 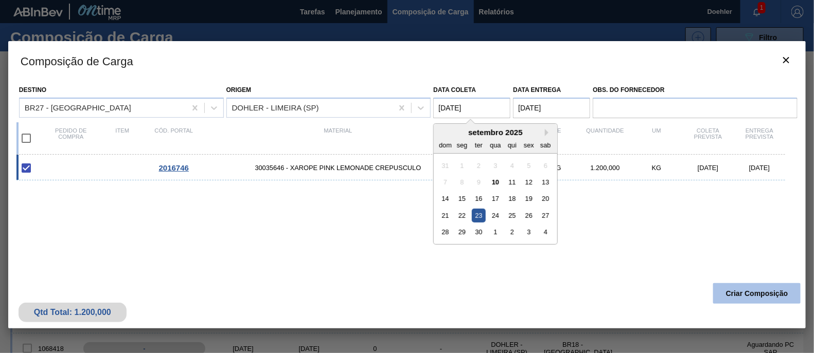 I want to click on div: Choose sábado, 27 de setembro de 2025, so click(x=545, y=216).